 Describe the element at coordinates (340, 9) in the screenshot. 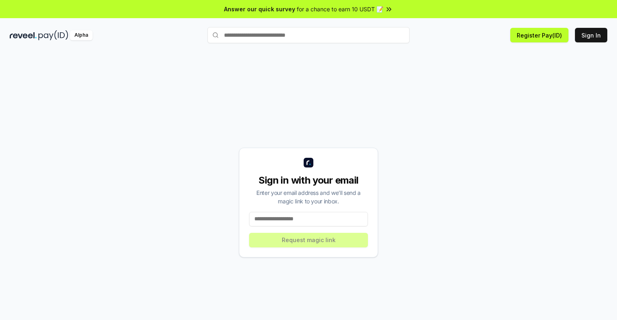

I see `span: for a chance to earn 10 USDT 📝` at that location.